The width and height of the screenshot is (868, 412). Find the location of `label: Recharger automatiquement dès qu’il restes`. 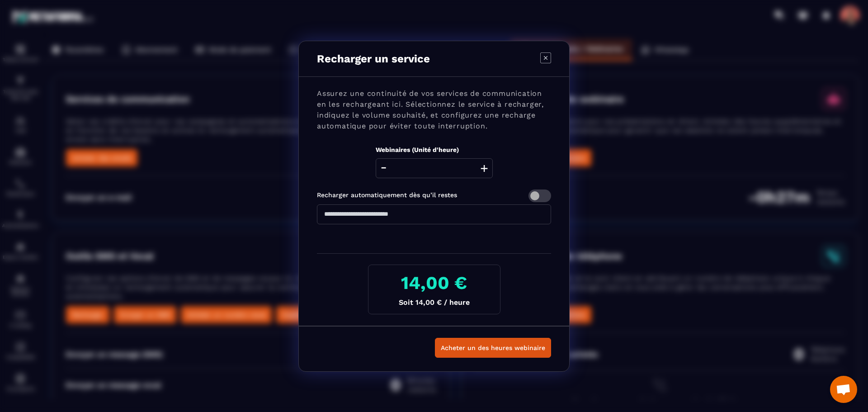

label: Recharger automatiquement dès qu’il restes is located at coordinates (387, 195).